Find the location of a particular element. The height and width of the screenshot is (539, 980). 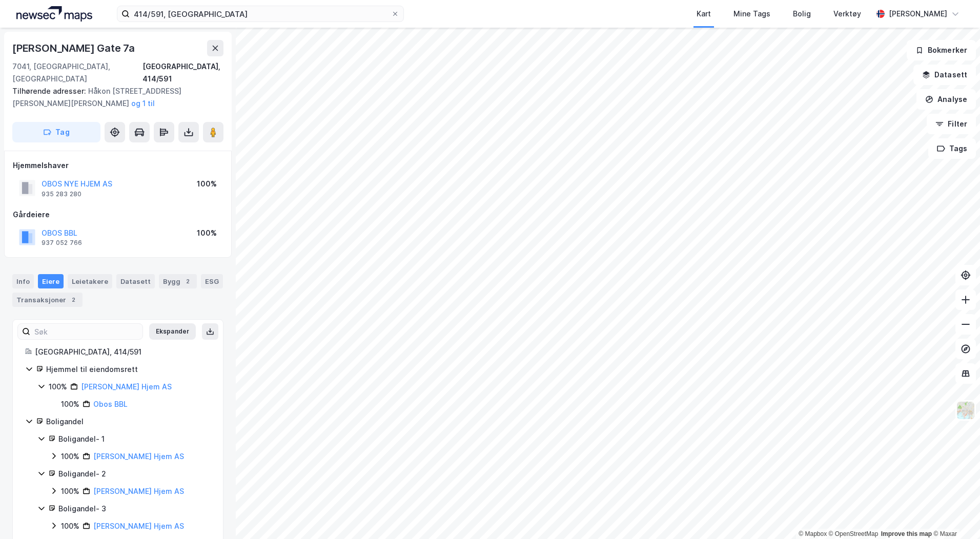

input: Søk is located at coordinates (86, 331).